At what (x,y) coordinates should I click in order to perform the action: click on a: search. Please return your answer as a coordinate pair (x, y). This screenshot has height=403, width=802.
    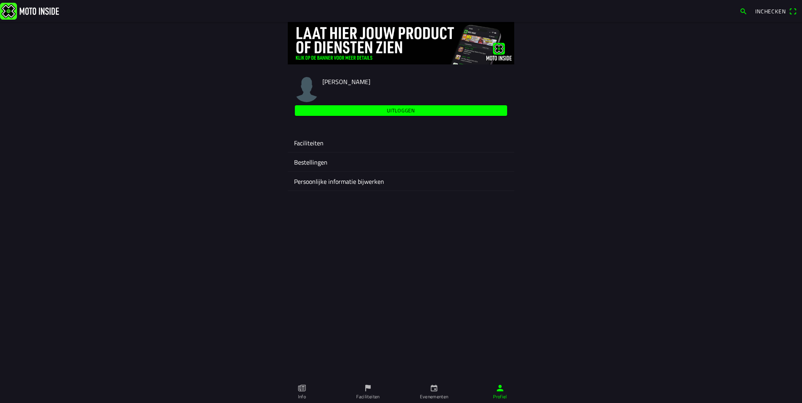
    Looking at the image, I should click on (743, 11).